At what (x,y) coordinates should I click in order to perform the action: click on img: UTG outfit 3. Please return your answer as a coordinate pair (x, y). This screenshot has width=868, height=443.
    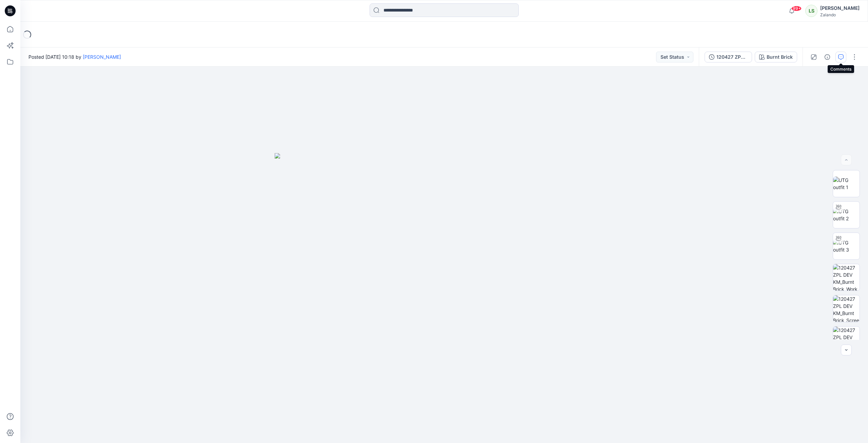
    Looking at the image, I should click on (846, 246).